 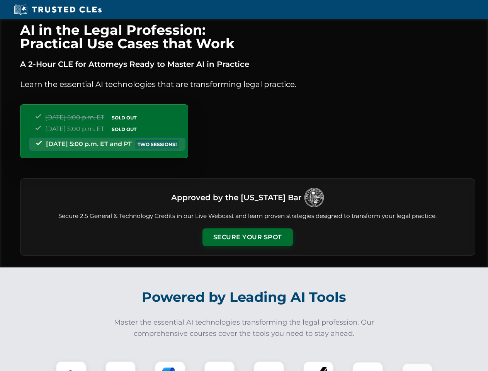 What do you see at coordinates (248, 64) in the screenshot?
I see `p: A 2-Hour CLE for Attorneys Ready to Master AI in Practice` at bounding box center [248, 64].